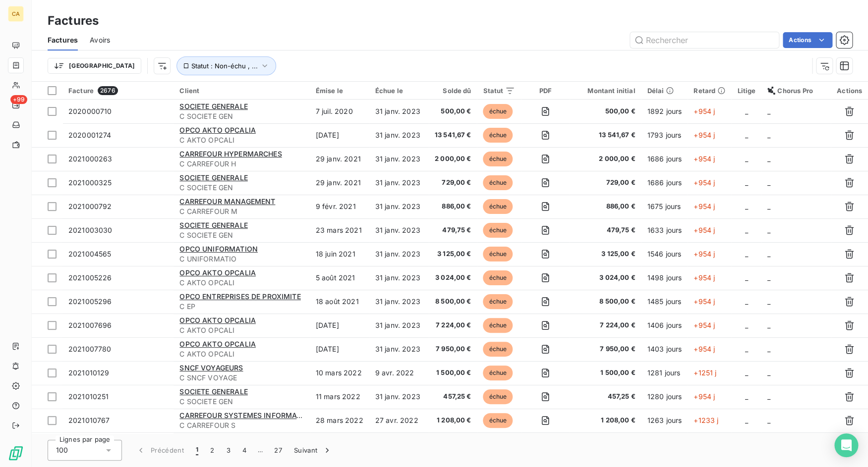  Describe the element at coordinates (340, 159) in the screenshot. I see `td: 29 janv. 2021` at that location.